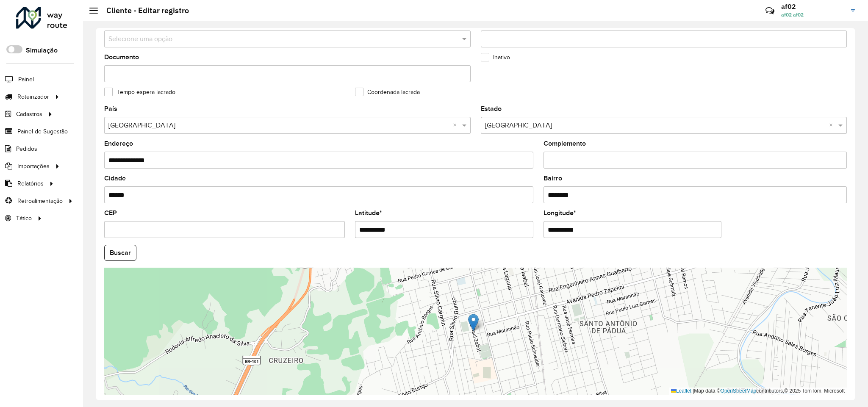 The width and height of the screenshot is (868, 407). Describe the element at coordinates (770, 11) in the screenshot. I see `a: Contato Rápido` at that location.